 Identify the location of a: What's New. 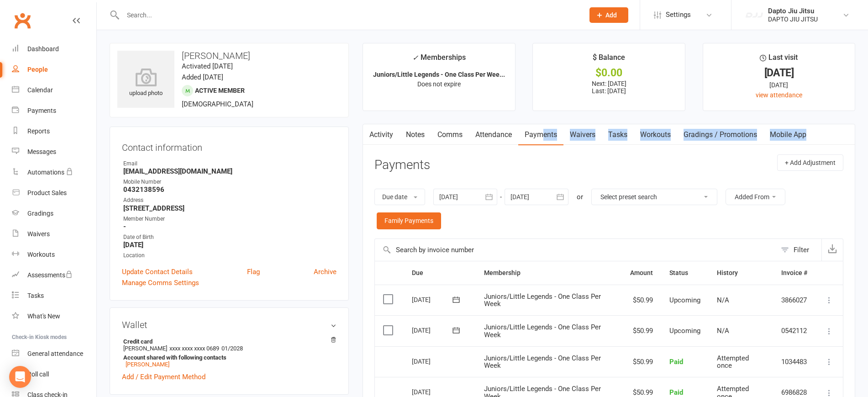
(54, 316).